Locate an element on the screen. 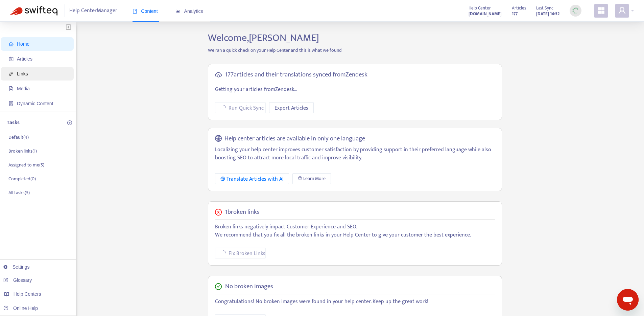 This screenshot has height=316, width=644. p: Getting your articles from Zendesk ... is located at coordinates (355, 90).